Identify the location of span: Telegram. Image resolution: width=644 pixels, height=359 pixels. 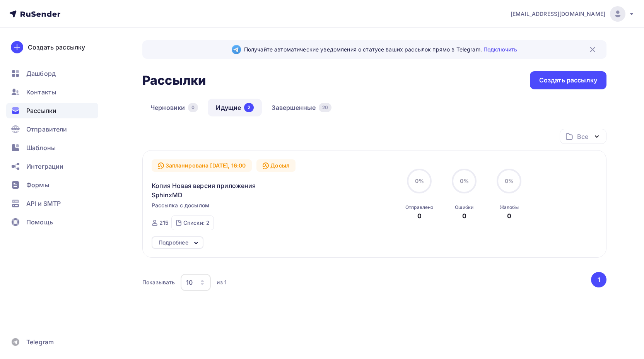
(40, 342).